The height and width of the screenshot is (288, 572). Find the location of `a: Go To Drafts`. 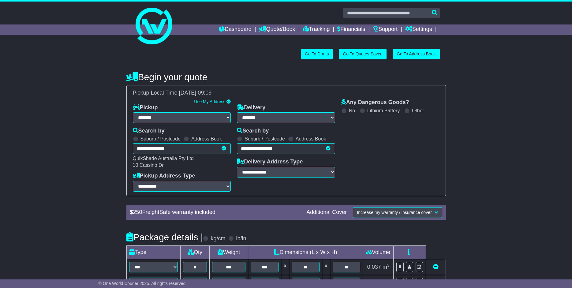

a: Go To Drafts is located at coordinates (317, 54).